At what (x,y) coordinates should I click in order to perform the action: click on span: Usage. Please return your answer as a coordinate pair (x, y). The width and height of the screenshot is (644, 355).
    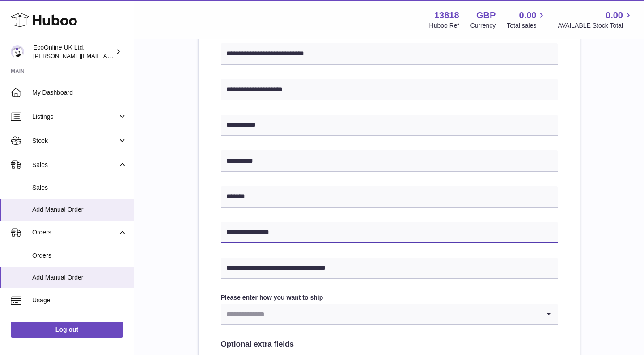
    Looking at the image, I should click on (80, 301).